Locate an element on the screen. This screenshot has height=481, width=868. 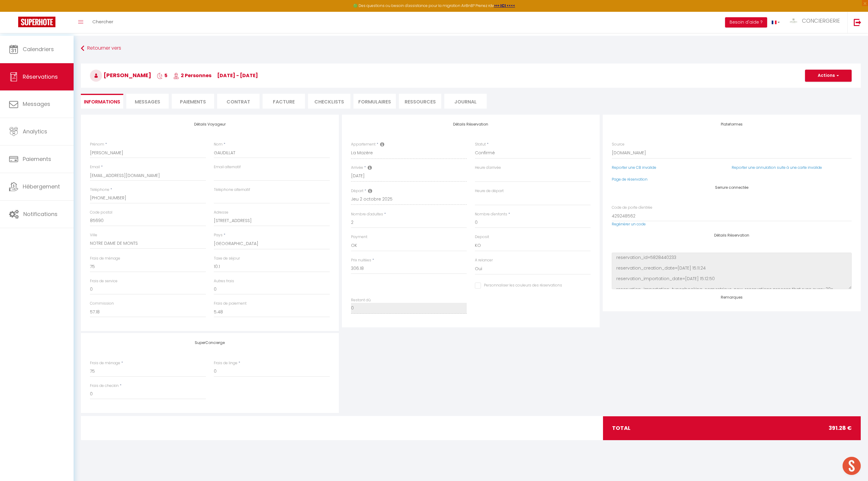
img: logout is located at coordinates (858, 22).